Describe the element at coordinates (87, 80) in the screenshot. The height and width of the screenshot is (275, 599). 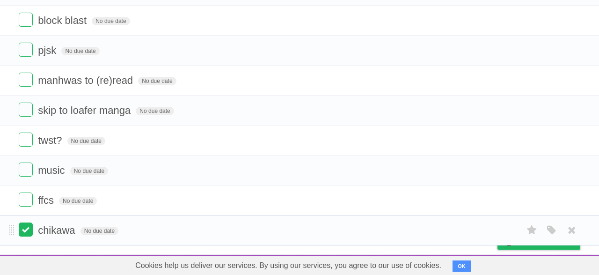
I see `span: manhwas to (re)read` at that location.